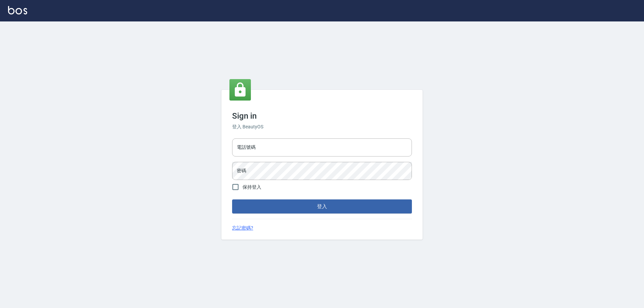  I want to click on span: 保持登入, so click(252, 187).